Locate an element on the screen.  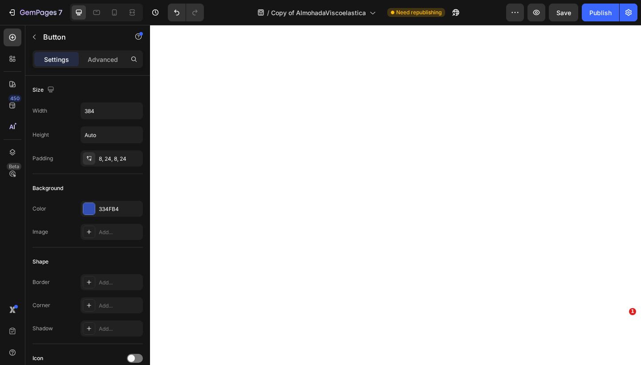
div: Beta is located at coordinates (14, 167).